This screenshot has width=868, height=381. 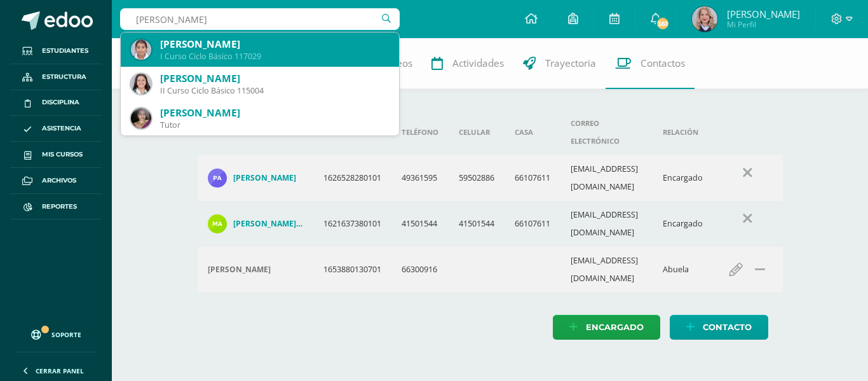 I want to click on a: Archivos, so click(x=56, y=181).